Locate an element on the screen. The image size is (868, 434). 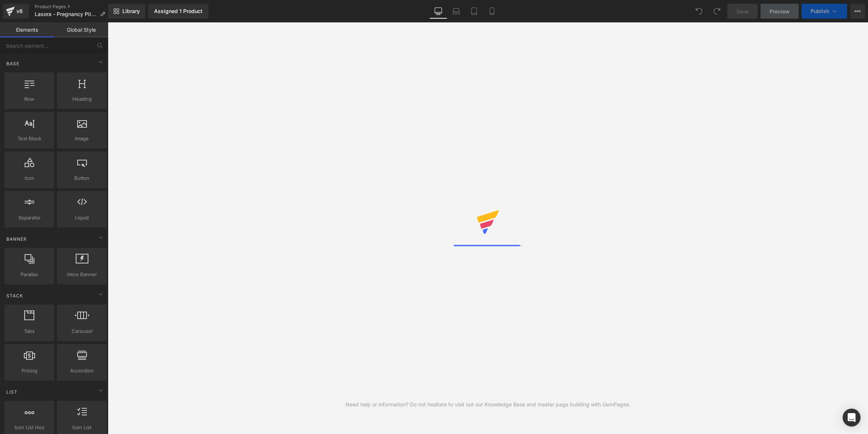
span: Separator is located at coordinates (29, 217).